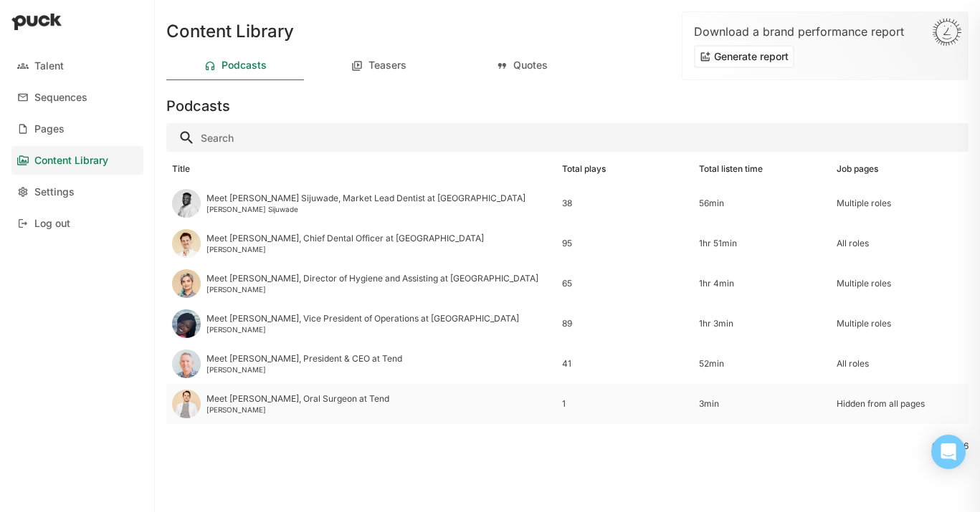 This screenshot has width=980, height=512. I want to click on div: 41, so click(625, 364).